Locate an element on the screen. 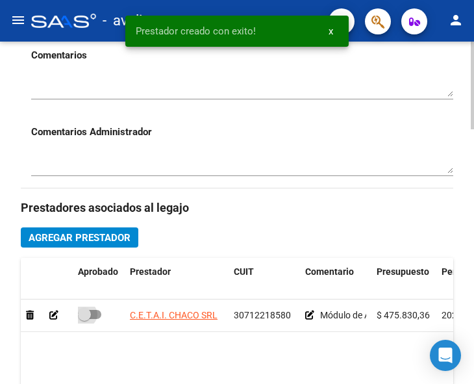 This screenshot has width=474, height=384. span: Comentario is located at coordinates (329, 271).